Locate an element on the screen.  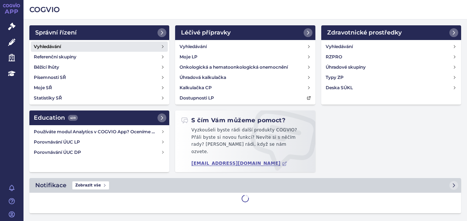
h2: Léčivé přípravky is located at coordinates (205, 33).